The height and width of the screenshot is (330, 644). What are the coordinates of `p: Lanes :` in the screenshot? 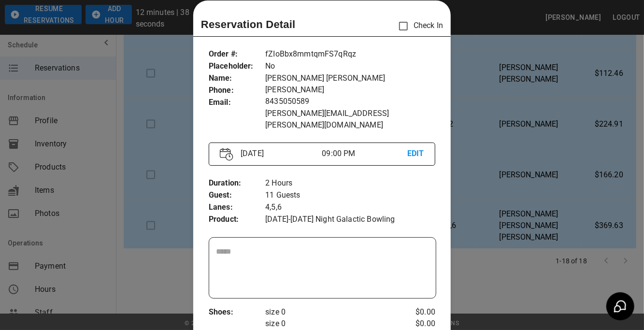 It's located at (237, 207).